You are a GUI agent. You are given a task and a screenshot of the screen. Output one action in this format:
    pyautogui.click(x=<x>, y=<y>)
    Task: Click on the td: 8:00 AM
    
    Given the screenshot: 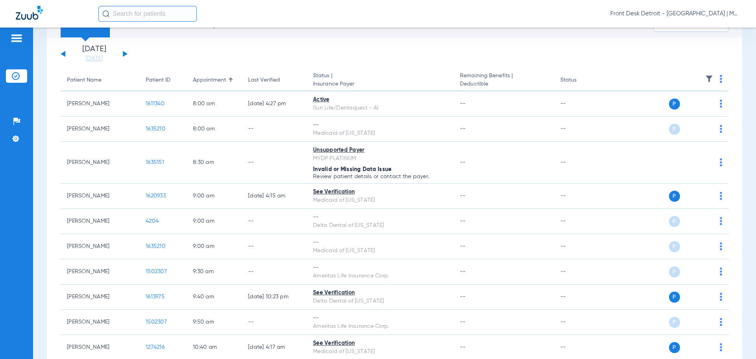 What is the action you would take?
    pyautogui.click(x=214, y=104)
    